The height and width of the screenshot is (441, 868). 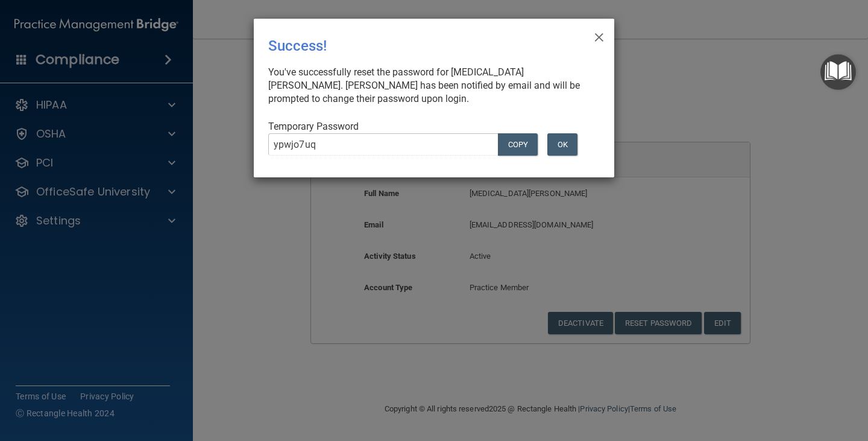 What do you see at coordinates (518, 144) in the screenshot?
I see `button: COPY` at bounding box center [518, 144].